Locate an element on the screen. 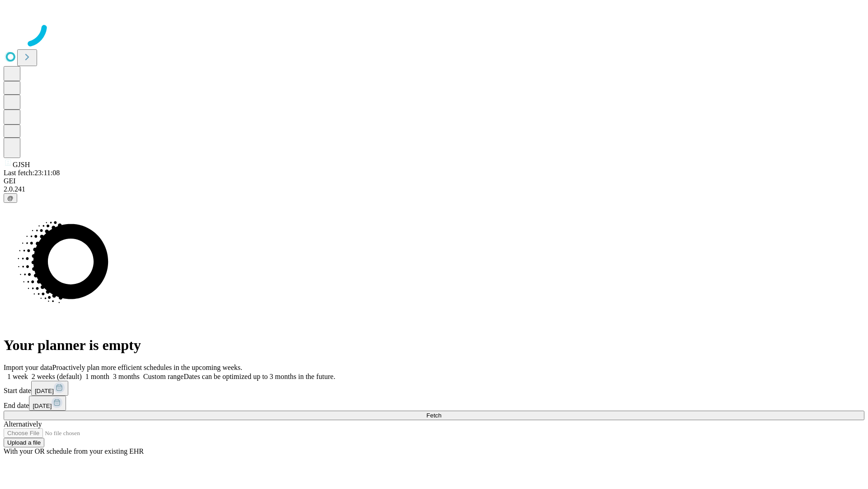 This screenshot has height=489, width=868. span: Proactively plan more efficient schedules in the upcoming weeks. is located at coordinates (147, 367).